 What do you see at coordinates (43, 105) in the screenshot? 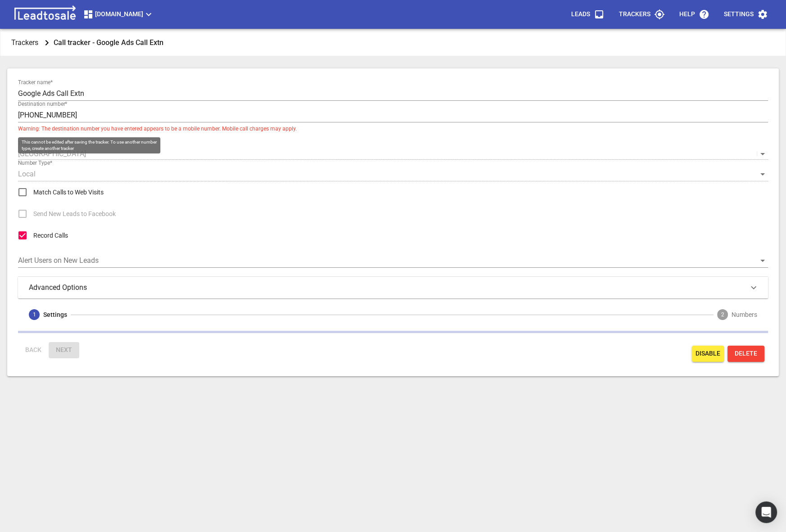
I see `label: Destination number` at bounding box center [43, 105].